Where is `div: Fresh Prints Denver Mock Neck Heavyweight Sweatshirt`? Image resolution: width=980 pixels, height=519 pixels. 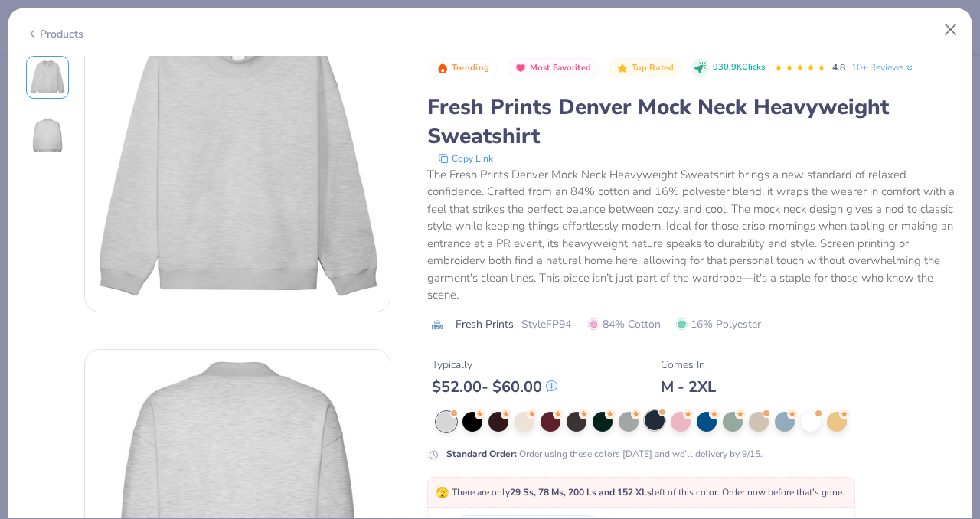
div: Fresh Prints Denver Mock Neck Heavyweight Sweatshirt is located at coordinates (691, 122).